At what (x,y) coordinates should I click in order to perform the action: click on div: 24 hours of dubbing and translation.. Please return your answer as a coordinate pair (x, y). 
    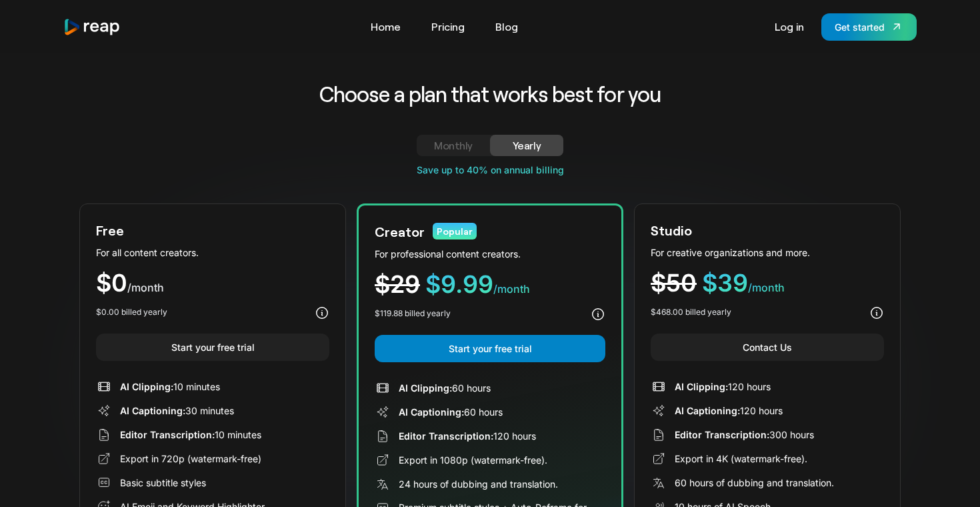
    Looking at the image, I should click on (478, 483).